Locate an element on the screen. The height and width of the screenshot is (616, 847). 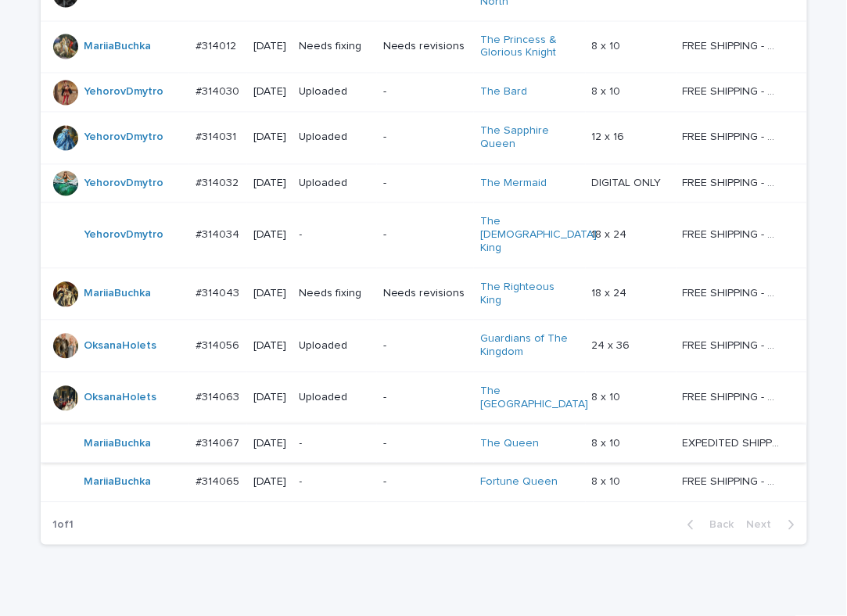
p: #314043 is located at coordinates (219, 293).